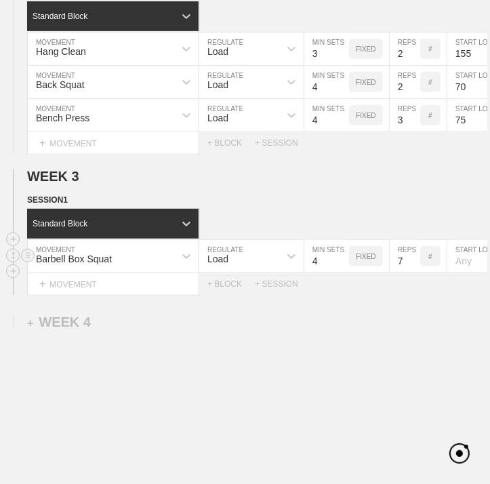  What do you see at coordinates (53, 176) in the screenshot?
I see `span: WEEK 3` at bounding box center [53, 176].